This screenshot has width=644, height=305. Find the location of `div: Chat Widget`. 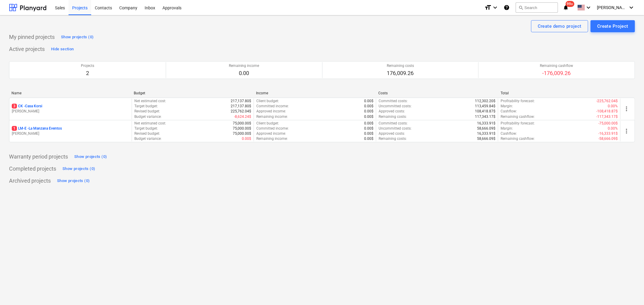

div: Chat Widget is located at coordinates (629, 291).